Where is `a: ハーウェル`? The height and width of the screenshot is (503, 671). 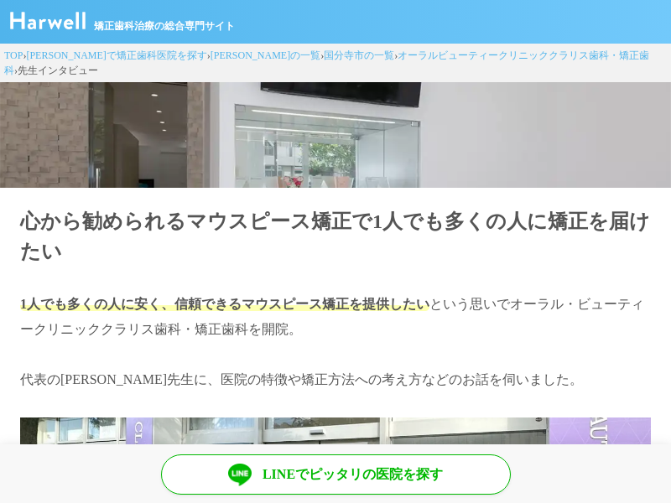 a: ハーウェル is located at coordinates (48, 24).